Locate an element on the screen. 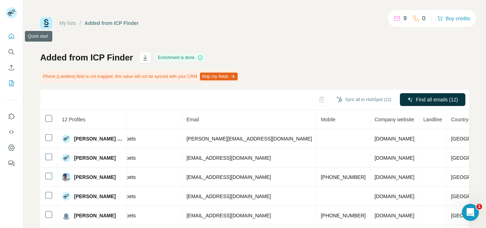  button: Use Surfe API is located at coordinates (11, 132).